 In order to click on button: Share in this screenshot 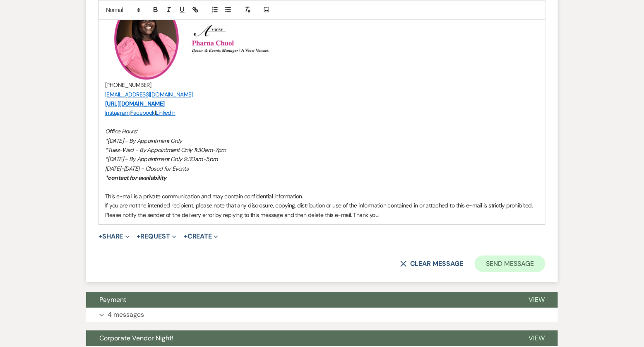, I will do `click(114, 237)`.